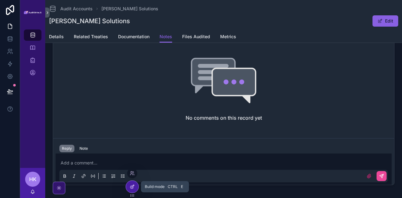 The image size is (402, 198). Describe the element at coordinates (91, 37) in the screenshot. I see `a: Related Treaties` at that location.